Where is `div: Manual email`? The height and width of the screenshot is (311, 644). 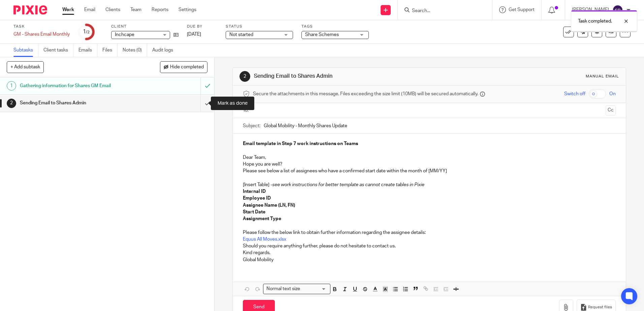
div: Manual email is located at coordinates (603, 77).